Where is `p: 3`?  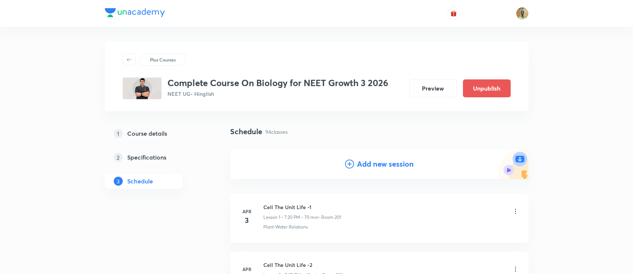 p: 3 is located at coordinates (118, 181).